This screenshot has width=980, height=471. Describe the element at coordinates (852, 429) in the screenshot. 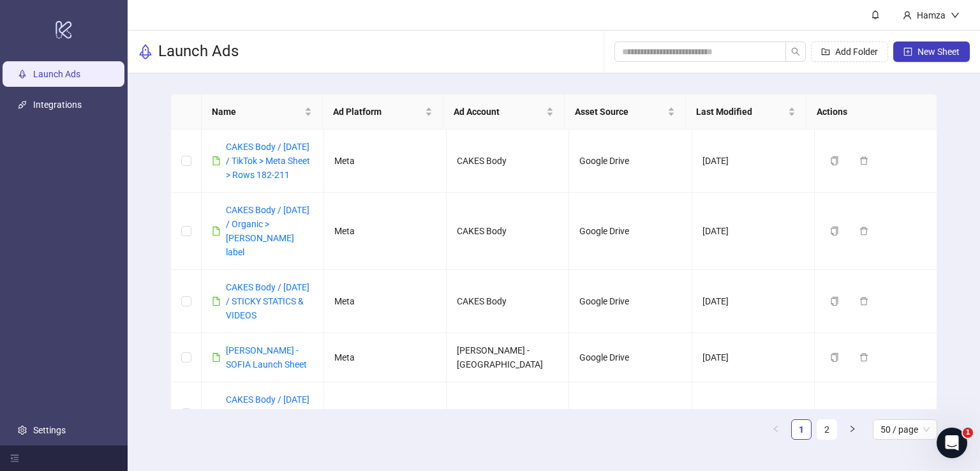

I see `button: right` at that location.